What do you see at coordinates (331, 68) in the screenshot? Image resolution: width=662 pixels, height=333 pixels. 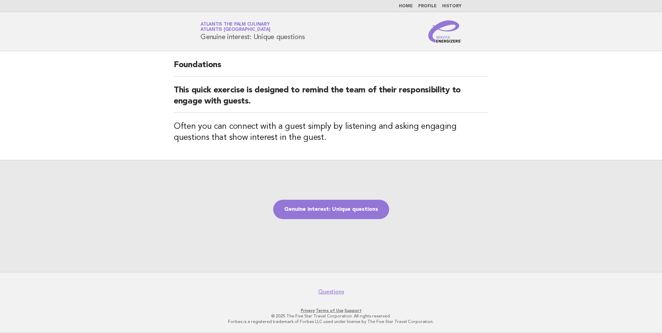 I see `h2: Foundations` at bounding box center [331, 68].